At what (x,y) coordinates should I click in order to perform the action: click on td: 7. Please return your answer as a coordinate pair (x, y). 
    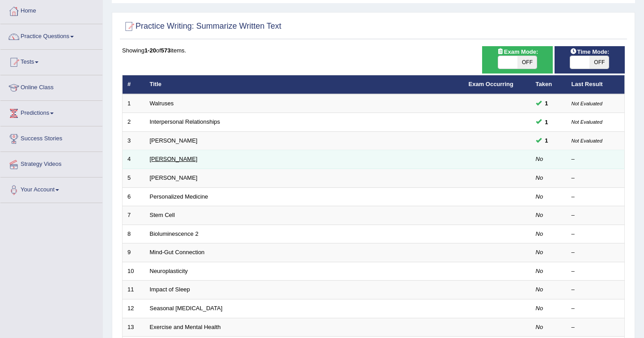
    Looking at the image, I should click on (134, 215).